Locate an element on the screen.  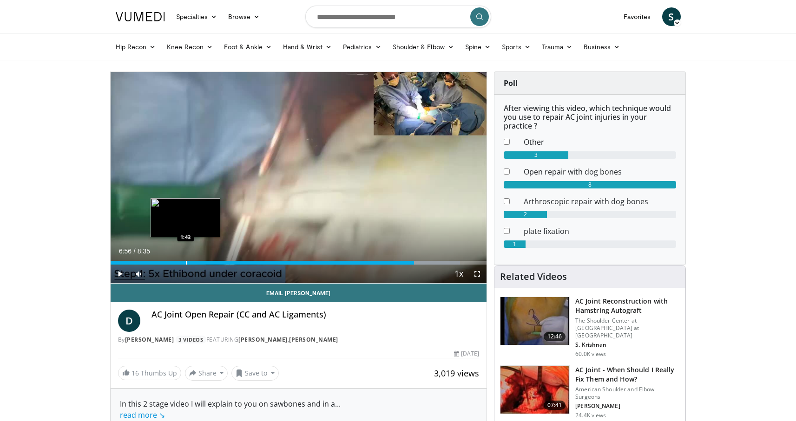
a: Pediatrics is located at coordinates (362, 47).